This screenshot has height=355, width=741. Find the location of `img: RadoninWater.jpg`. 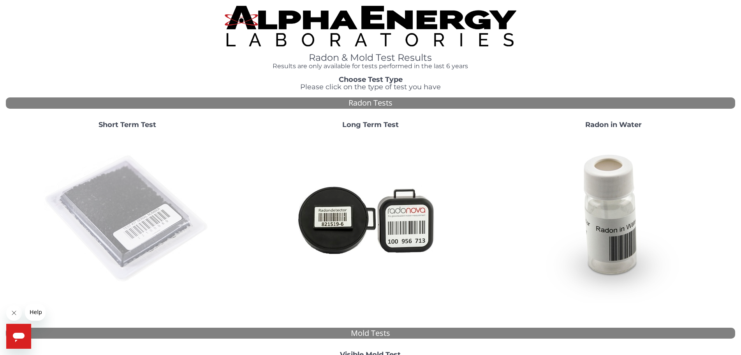

img: RadoninWater.jpg is located at coordinates (614, 219).